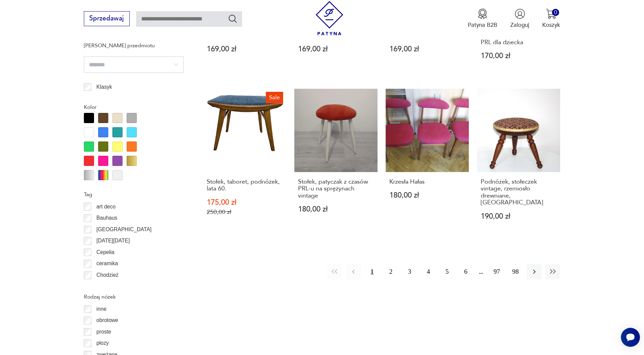  Describe the element at coordinates (245, 212) in the screenshot. I see `p: 250,00 zł` at that location.